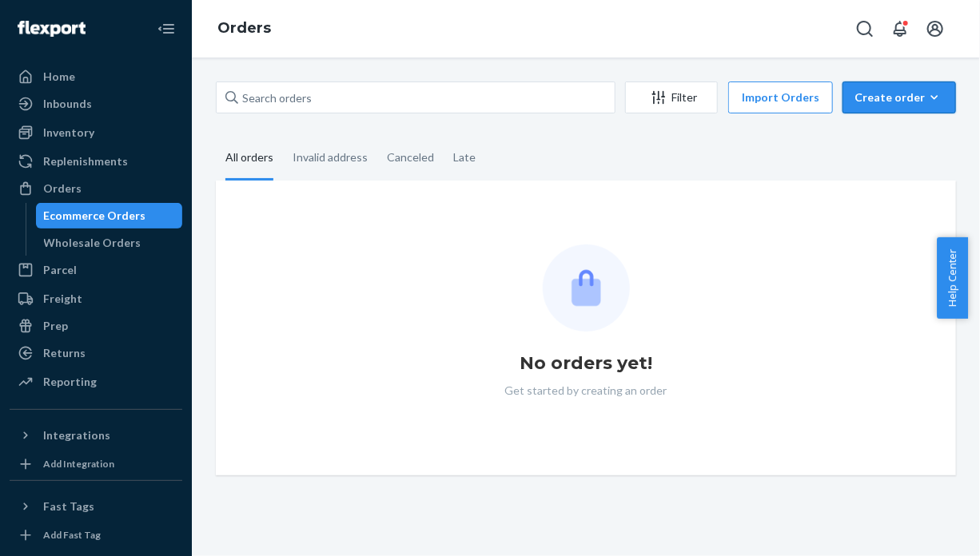 This screenshot has width=980, height=556. What do you see at coordinates (96, 464) in the screenshot?
I see `a: Add Integration` at bounding box center [96, 464].